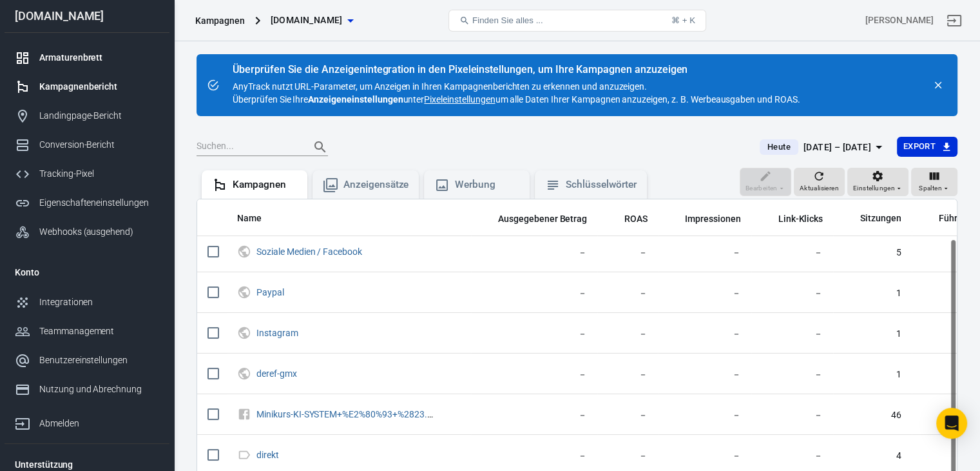 The height and width of the screenshot is (471, 980). What do you see at coordinates (87, 57) in the screenshot?
I see `a: Armaturenbrett` at bounding box center [87, 57].